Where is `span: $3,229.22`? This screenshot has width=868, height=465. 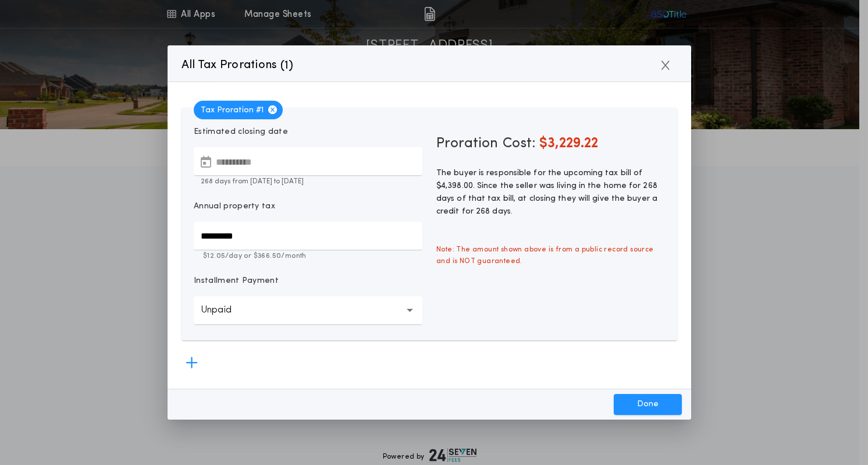
span: $3,229.22 is located at coordinates (568, 144).